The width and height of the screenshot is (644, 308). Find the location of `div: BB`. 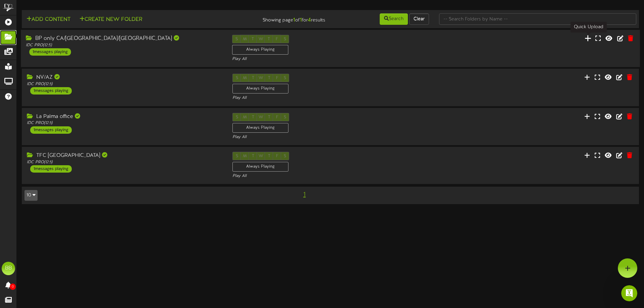

div: BB is located at coordinates (8, 269).